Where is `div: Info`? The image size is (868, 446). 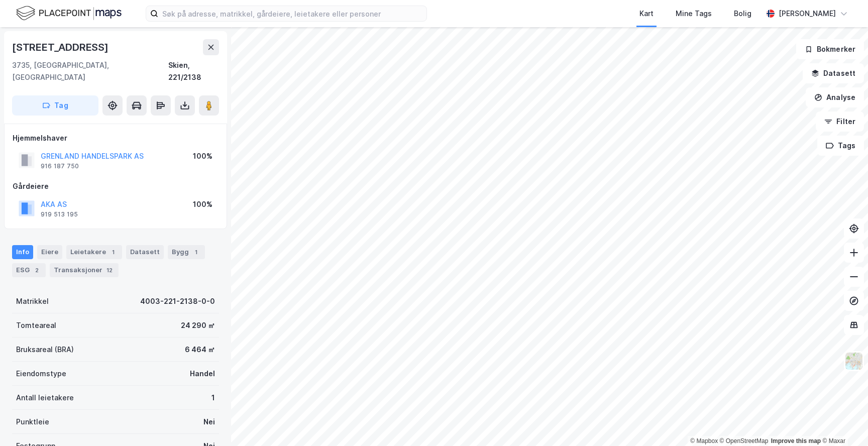
div: Info is located at coordinates (23, 251).